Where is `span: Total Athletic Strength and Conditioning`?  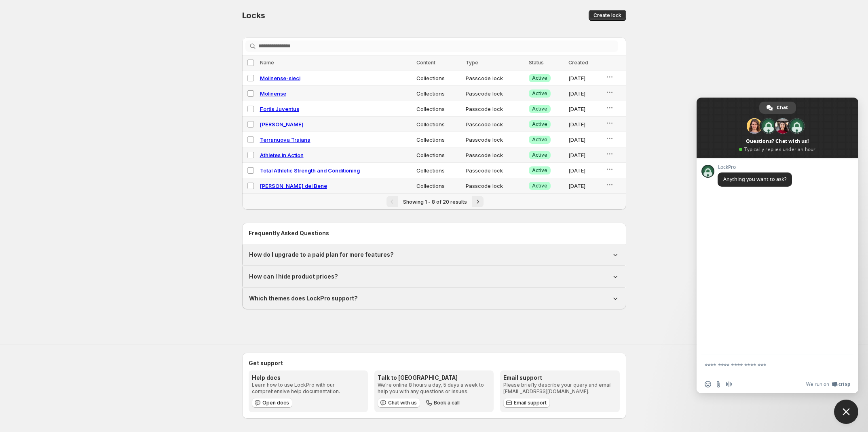
span: Total Athletic Strength and Conditioning is located at coordinates (310, 170).